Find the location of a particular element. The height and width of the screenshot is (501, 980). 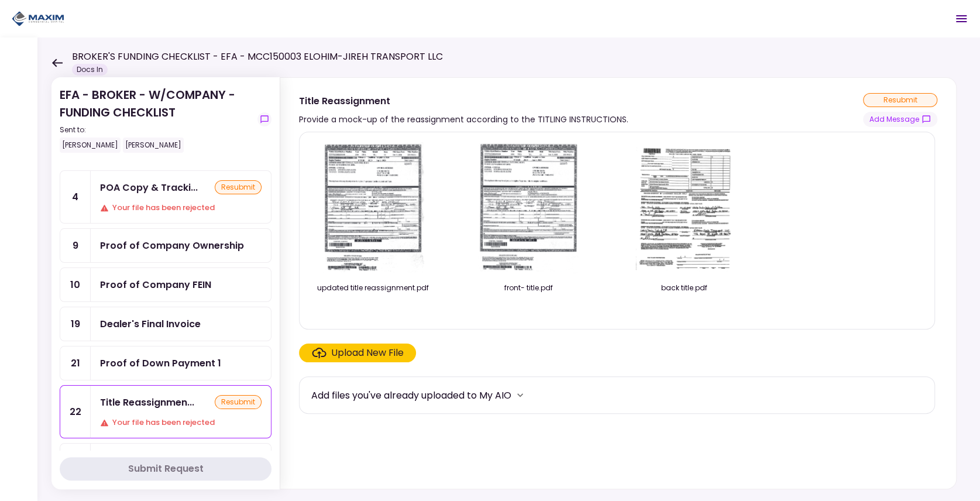

a: 25GPS Units Ordered is located at coordinates (166, 460).